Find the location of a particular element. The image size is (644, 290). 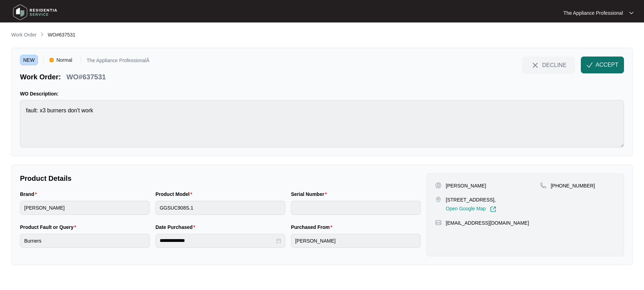

input: Serial Number is located at coordinates (356, 208).